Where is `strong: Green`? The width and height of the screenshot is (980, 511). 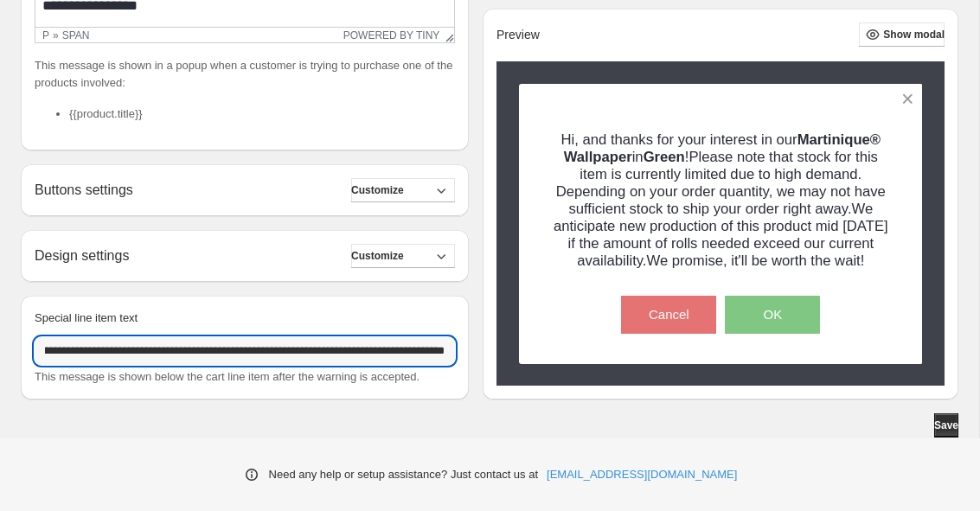 strong: Green is located at coordinates (664, 156).